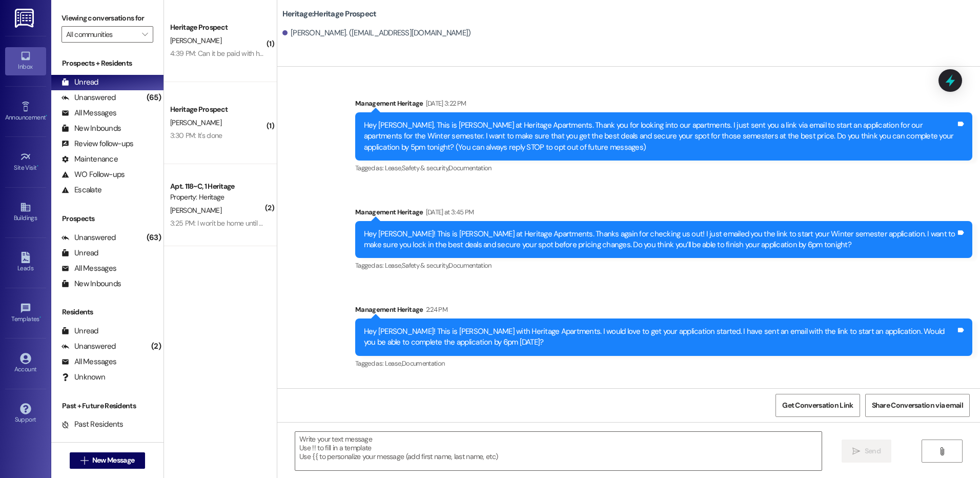 Image resolution: width=980 pixels, height=478 pixels. Describe the element at coordinates (917, 405) in the screenshot. I see `span: Share Conversation via email` at that location.